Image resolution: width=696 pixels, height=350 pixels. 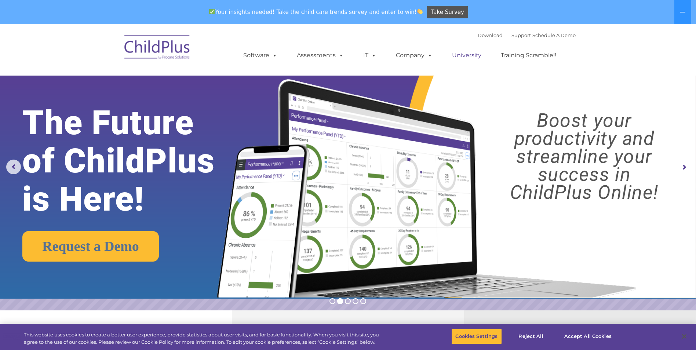 What do you see at coordinates (528, 55) in the screenshot?
I see `a: Training Scramble!!` at bounding box center [528, 55].